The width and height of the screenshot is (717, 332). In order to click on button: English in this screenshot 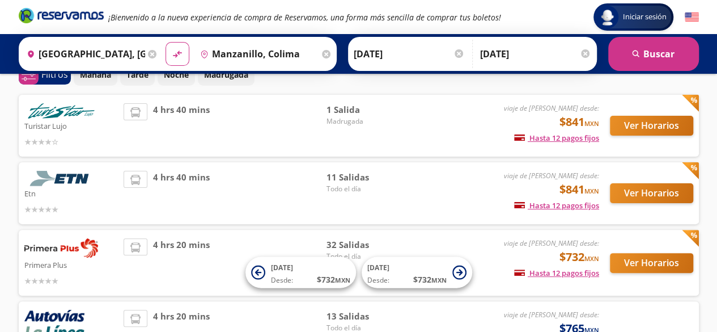, I will do `click(692, 17)`.